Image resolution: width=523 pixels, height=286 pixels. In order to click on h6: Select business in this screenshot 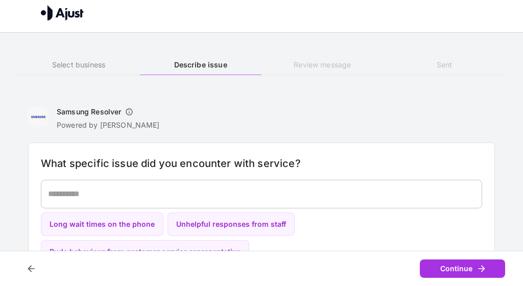, I will do `click(79, 65)`.